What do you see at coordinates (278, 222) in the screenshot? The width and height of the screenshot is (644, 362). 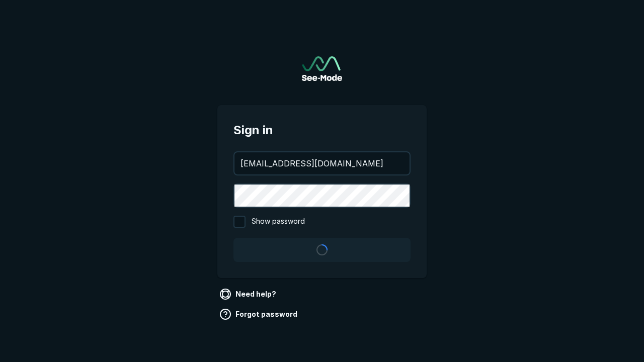 I see `span: Show password` at bounding box center [278, 222].